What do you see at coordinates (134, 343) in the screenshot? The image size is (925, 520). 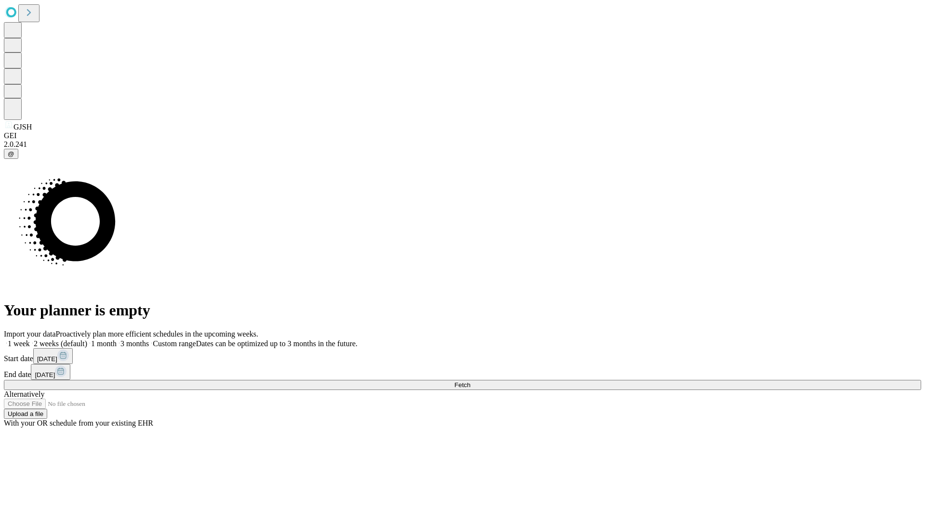 I see `span: 3 months` at bounding box center [134, 343].